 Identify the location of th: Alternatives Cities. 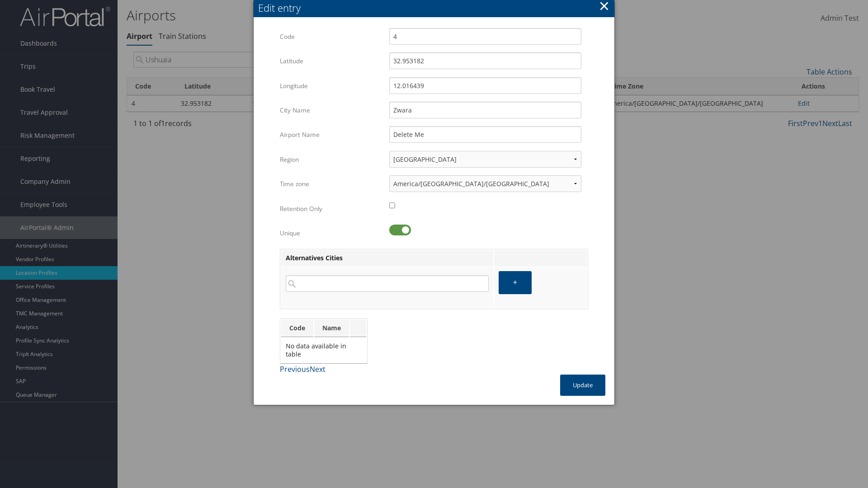
(386, 259).